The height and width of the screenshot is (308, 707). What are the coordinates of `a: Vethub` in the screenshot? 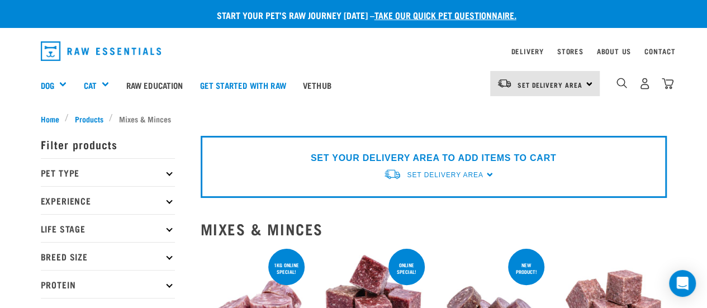 It's located at (317, 85).